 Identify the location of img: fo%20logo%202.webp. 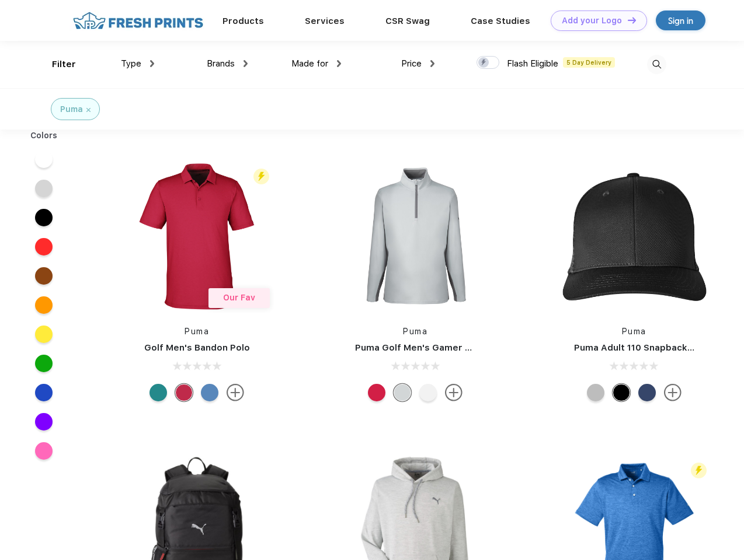
(138, 20).